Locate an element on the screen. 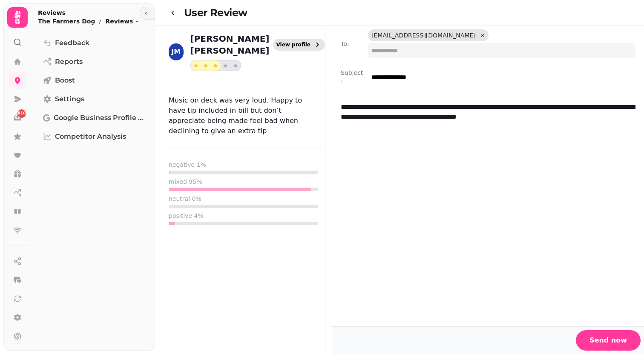 The image size is (644, 354). h2: User Review is located at coordinates (215, 13).